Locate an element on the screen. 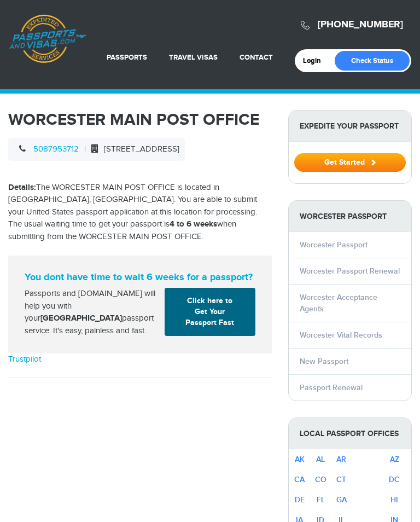 The width and height of the screenshot is (420, 522). a: Contact is located at coordinates (256, 57).